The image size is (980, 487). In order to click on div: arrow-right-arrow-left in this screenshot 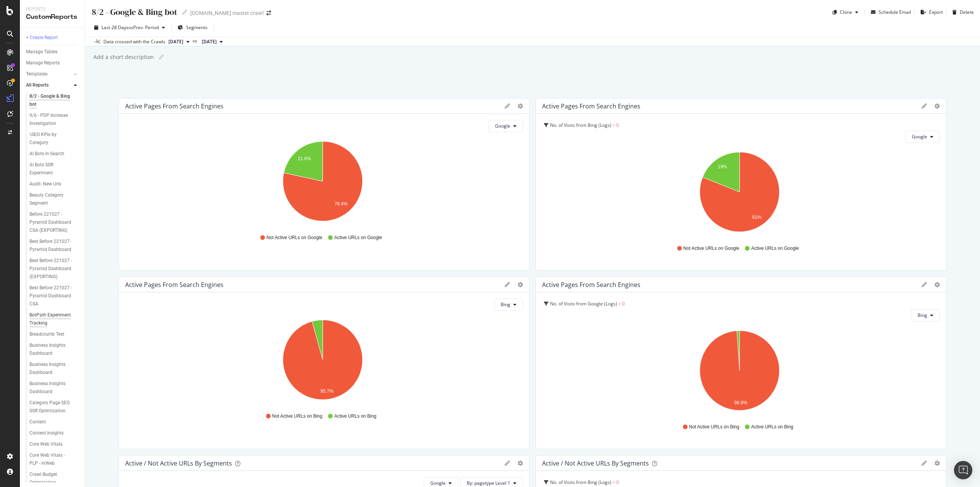, I will do `click(269, 13)`.